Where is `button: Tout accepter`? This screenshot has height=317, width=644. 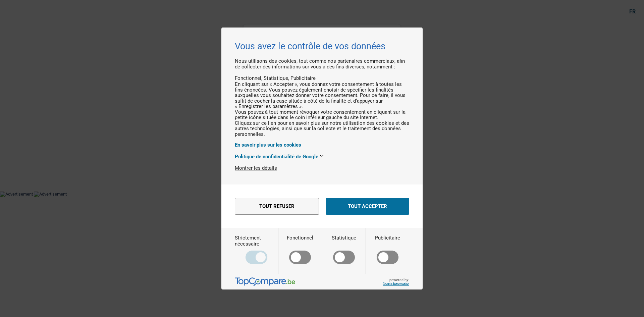 button: Tout accepter is located at coordinates (367, 206).